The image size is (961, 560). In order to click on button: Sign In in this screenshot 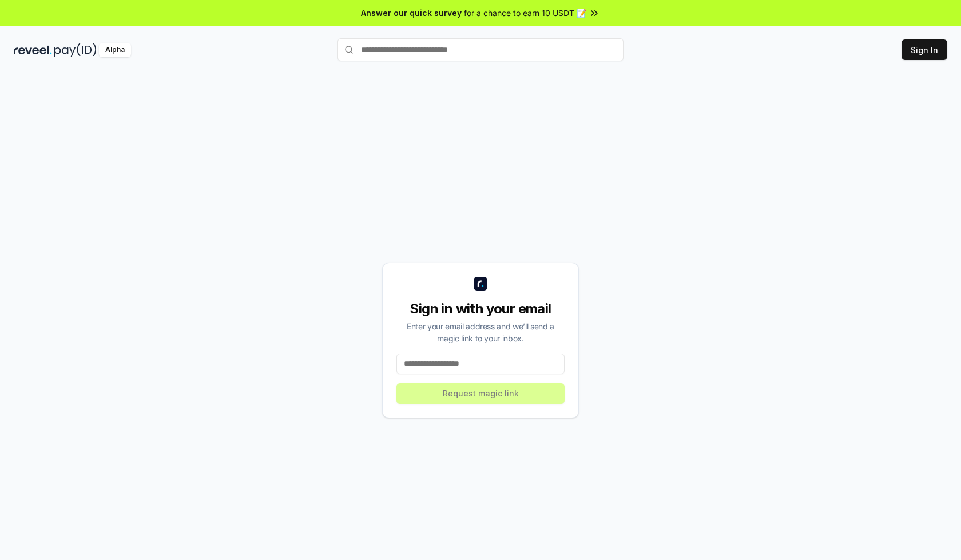, I will do `click(924, 50)`.